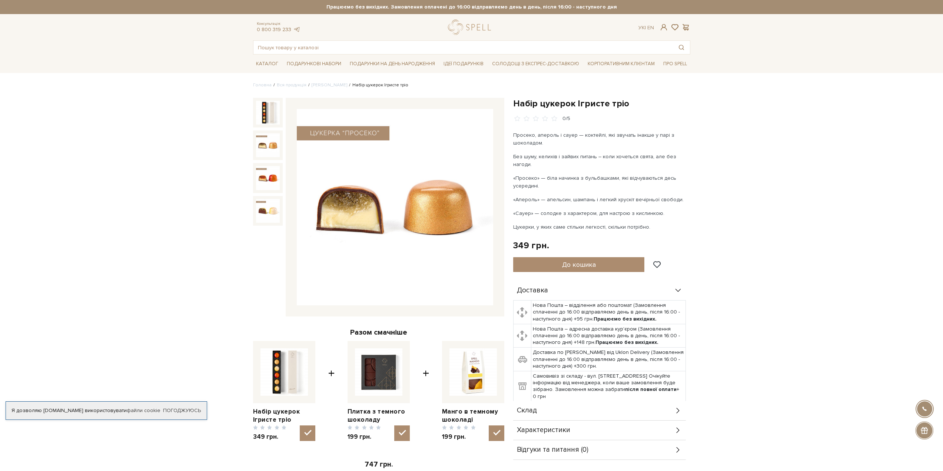 The width and height of the screenshot is (943, 471). Describe the element at coordinates (602, 103) in the screenshot. I see `h1: Набір цукерок Ігристе тріо` at that location.